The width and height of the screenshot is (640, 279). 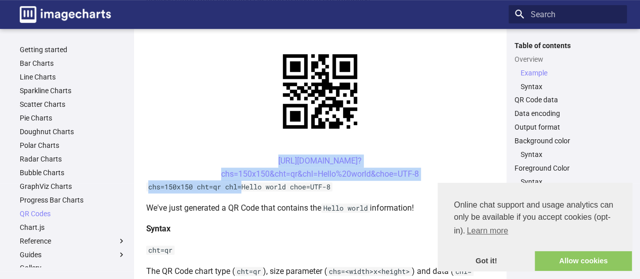 What do you see at coordinates (73, 77) in the screenshot?
I see `a: Line Charts` at bounding box center [73, 77].